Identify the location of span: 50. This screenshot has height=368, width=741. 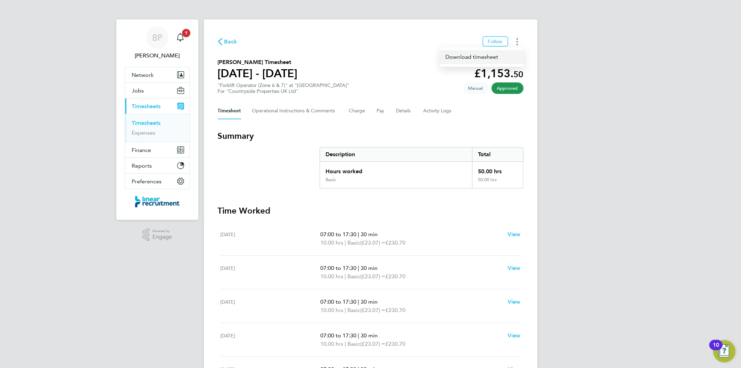
(519, 74).